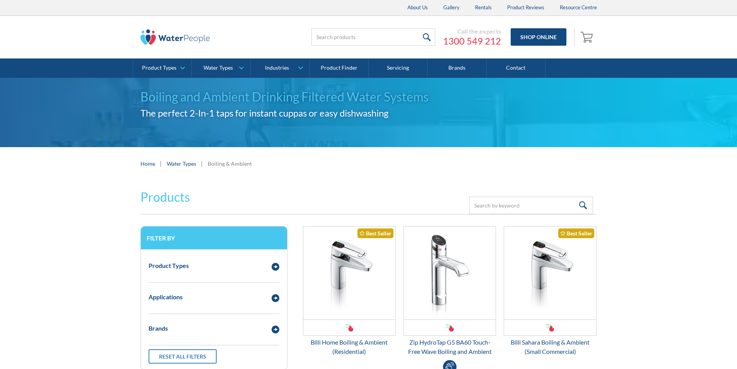  What do you see at coordinates (175, 37) in the screenshot?
I see `img: The Water People` at bounding box center [175, 37].